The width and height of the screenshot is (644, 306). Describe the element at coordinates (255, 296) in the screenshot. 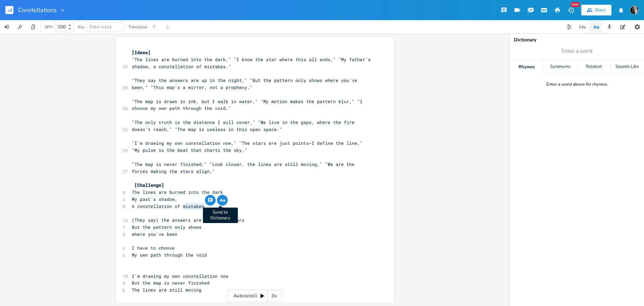

I see `div: Autoscroll` at that location.